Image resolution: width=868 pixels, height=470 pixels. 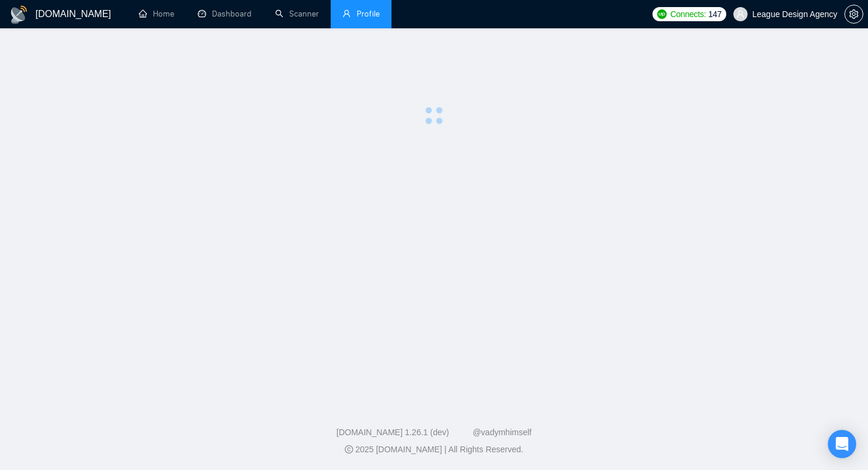 I want to click on a: dashboardDashboard, so click(x=224, y=14).